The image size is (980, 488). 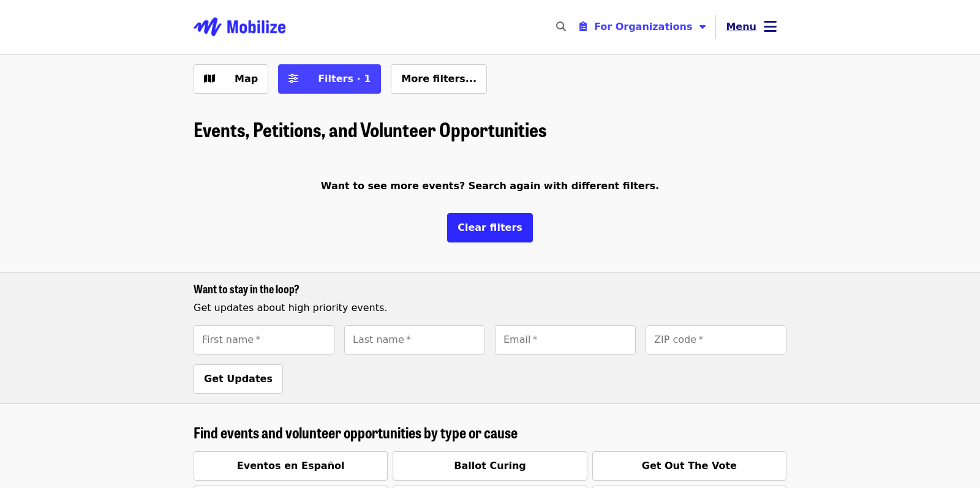 What do you see at coordinates (246, 78) in the screenshot?
I see `span: Map` at bounding box center [246, 78].